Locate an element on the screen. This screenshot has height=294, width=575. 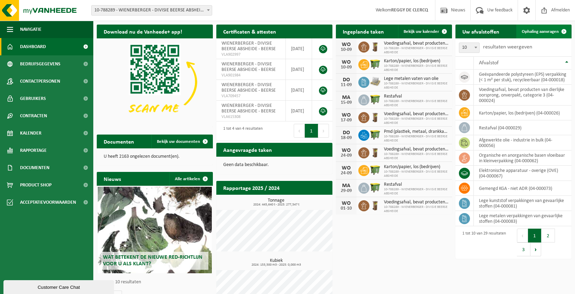
h3: Kubiek is located at coordinates (276, 262).